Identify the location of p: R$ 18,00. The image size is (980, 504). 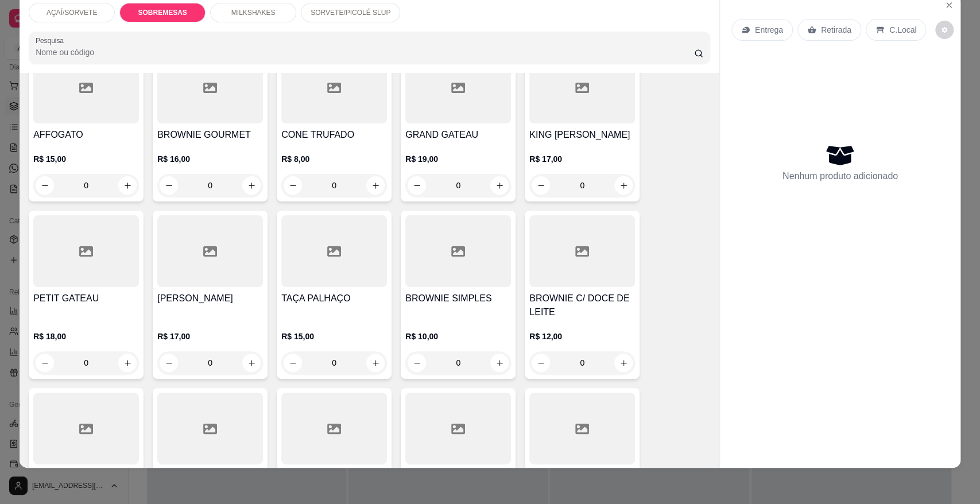
(86, 337).